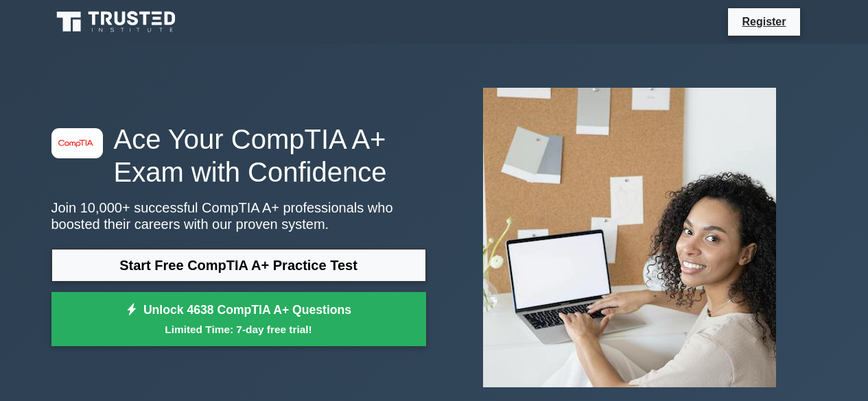  What do you see at coordinates (239, 330) in the screenshot?
I see `small: Limited Time: 7-day free trial!` at bounding box center [239, 330].